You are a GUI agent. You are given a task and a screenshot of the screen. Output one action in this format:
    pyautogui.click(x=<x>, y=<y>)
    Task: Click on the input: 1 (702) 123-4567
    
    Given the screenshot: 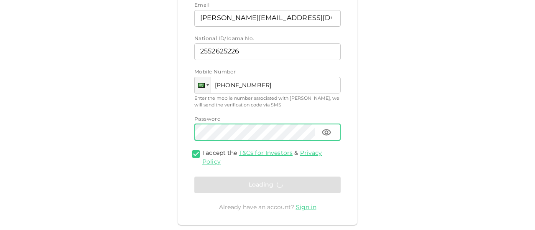 What is the action you would take?
    pyautogui.click(x=268, y=85)
    